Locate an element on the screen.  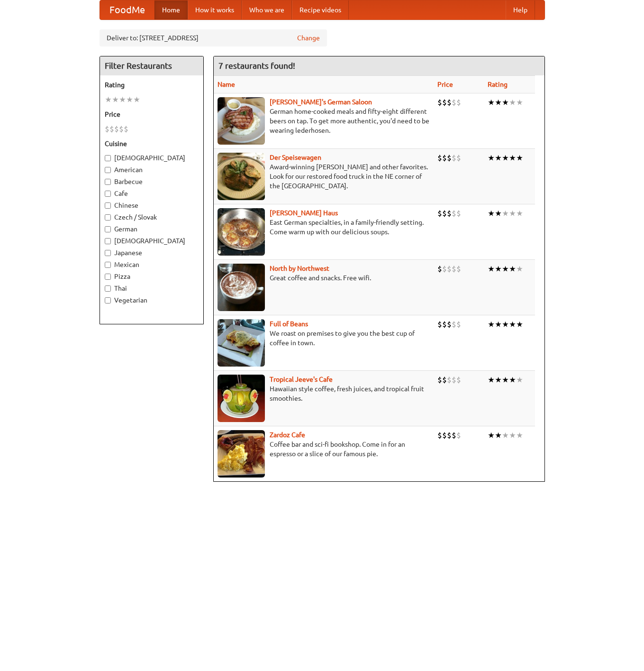
label: Barbecue is located at coordinates (152, 182).